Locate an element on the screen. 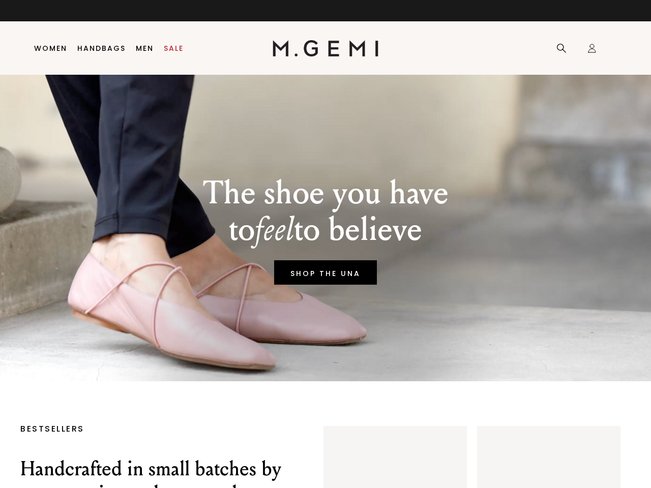  a: SHOP THE UNA is located at coordinates (325, 273).